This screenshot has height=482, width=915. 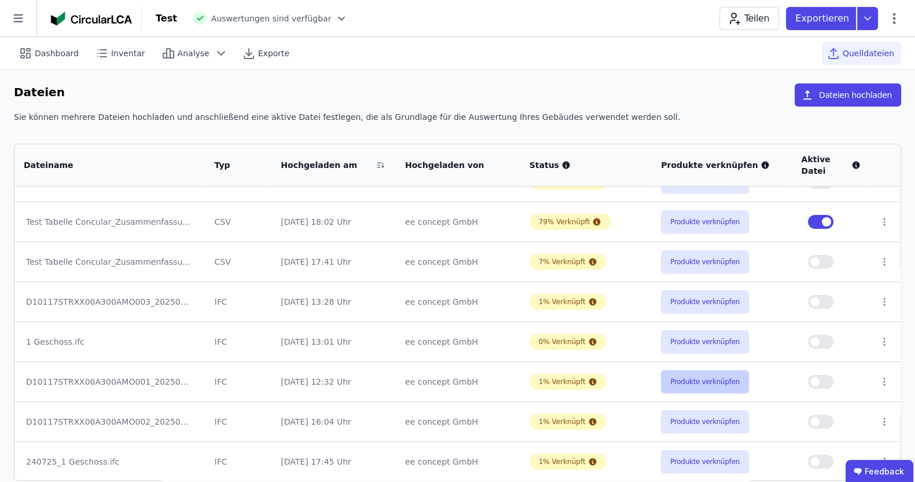 I want to click on div: Sie können mehrere Dateien hochladen und anschließend eine aktive Datei festlegen, die als Grundl..., so click(x=457, y=122).